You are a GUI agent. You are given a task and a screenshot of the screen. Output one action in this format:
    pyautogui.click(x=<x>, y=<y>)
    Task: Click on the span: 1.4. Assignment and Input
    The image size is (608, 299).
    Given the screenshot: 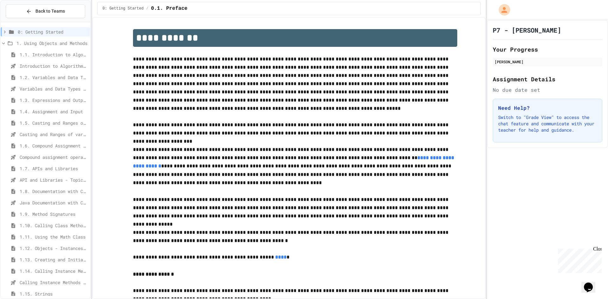 What is the action you would take?
    pyautogui.click(x=54, y=111)
    